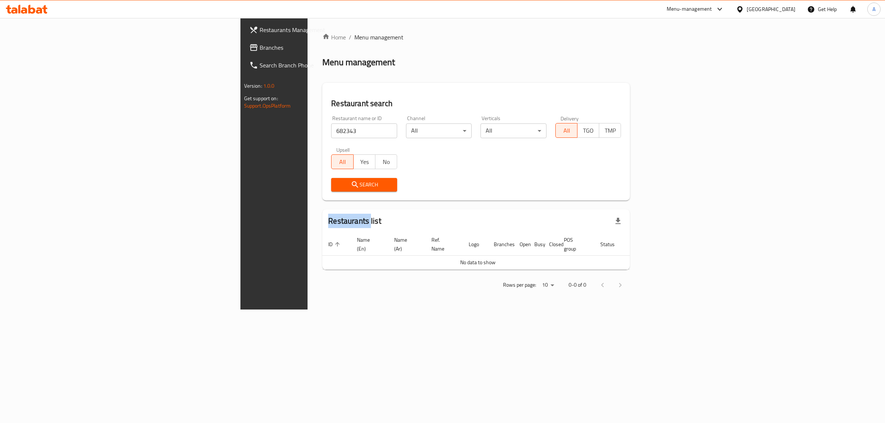  Describe the element at coordinates (316, 65) in the screenshot. I see `a: Search Branch Phone` at that location.